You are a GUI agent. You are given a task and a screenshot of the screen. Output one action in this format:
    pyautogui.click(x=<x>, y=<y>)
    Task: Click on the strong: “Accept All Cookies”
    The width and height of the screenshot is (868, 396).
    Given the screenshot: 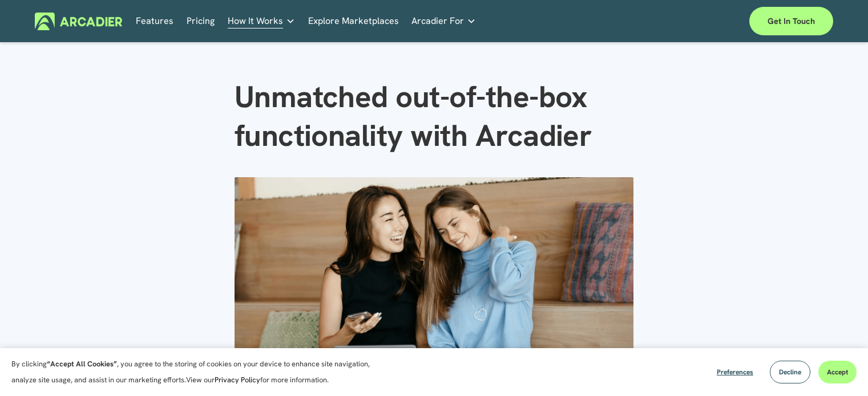 What is the action you would take?
    pyautogui.click(x=82, y=363)
    